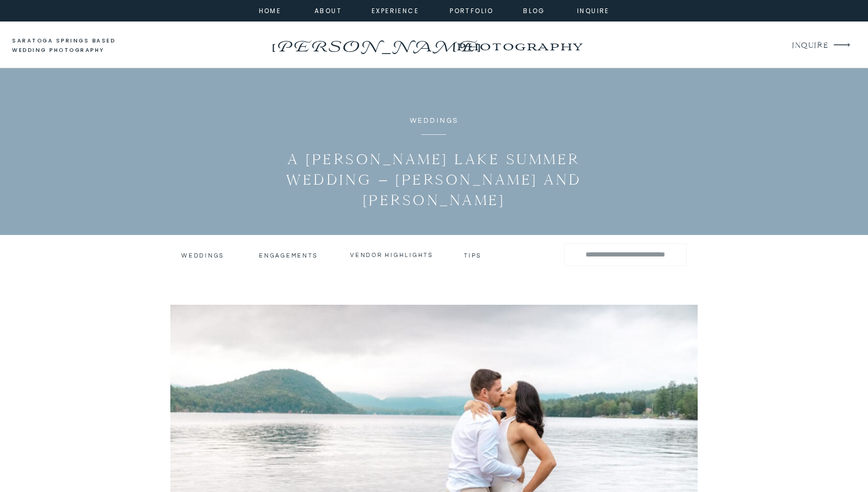 This screenshot has width=868, height=492. What do you see at coordinates (471, 10) in the screenshot?
I see `nav: portfolio` at bounding box center [471, 10].